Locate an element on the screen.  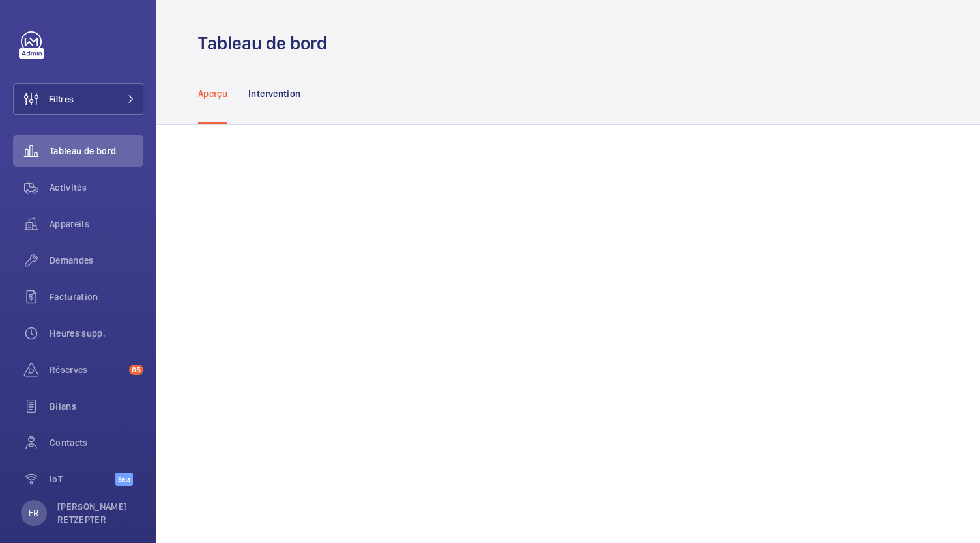
p: Aperçu is located at coordinates (212, 94).